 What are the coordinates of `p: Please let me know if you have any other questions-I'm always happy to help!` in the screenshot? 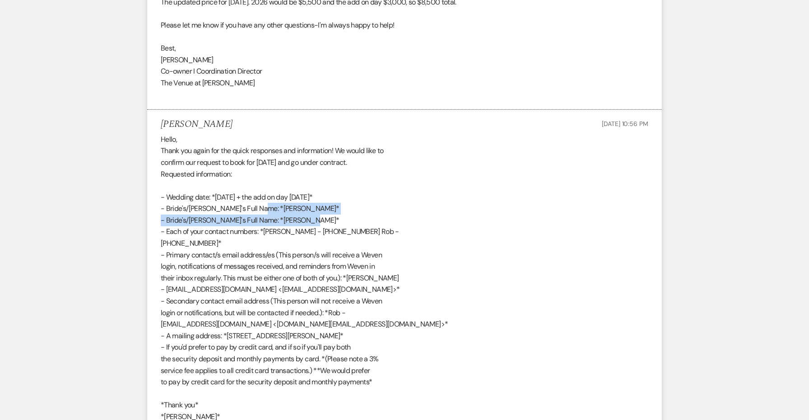 It's located at (405, 25).